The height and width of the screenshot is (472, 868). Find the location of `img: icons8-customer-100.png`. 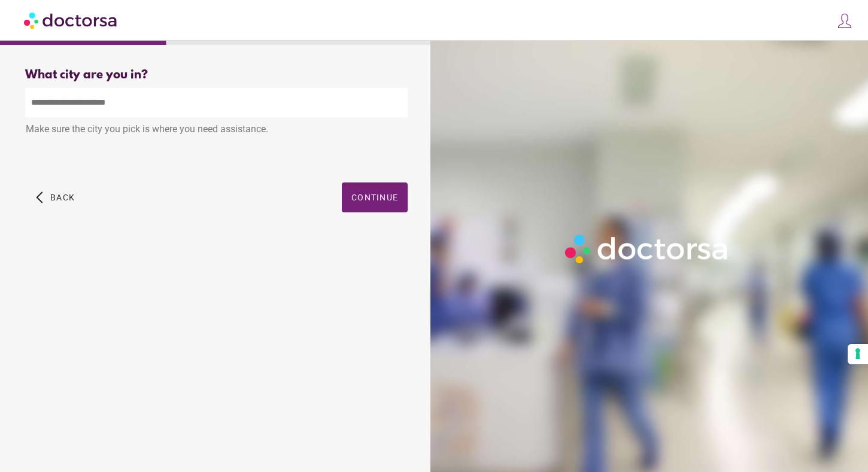

img: icons8-customer-100.png is located at coordinates (845, 21).